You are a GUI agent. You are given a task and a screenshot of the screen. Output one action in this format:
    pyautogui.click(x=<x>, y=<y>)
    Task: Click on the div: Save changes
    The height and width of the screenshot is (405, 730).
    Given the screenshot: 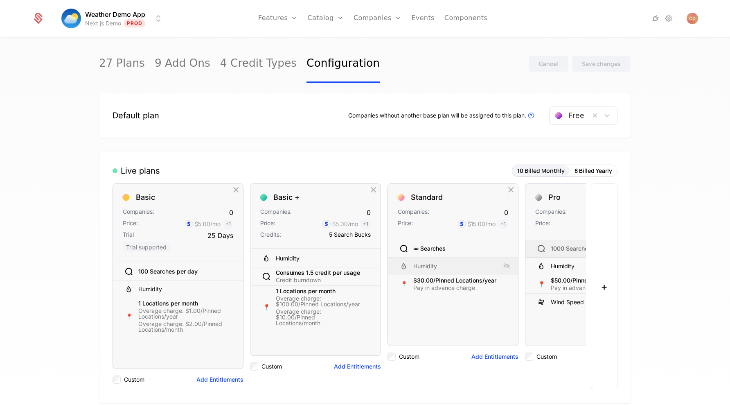 What is the action you would take?
    pyautogui.click(x=601, y=64)
    